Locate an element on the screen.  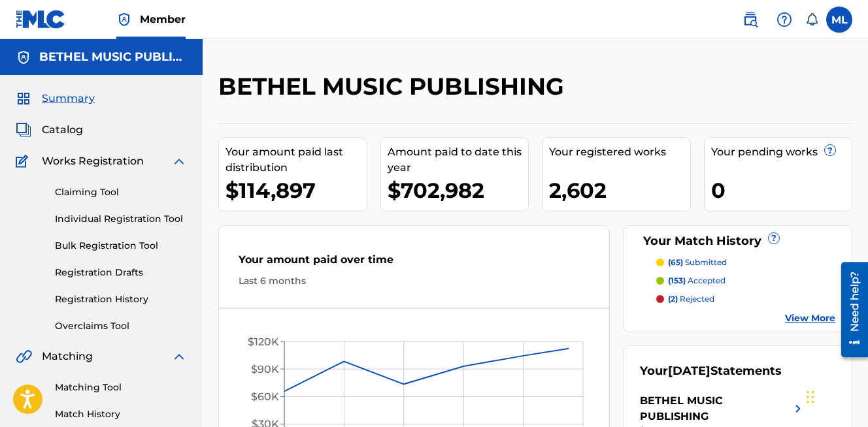
a: Individual Registration Tool is located at coordinates (121, 219).